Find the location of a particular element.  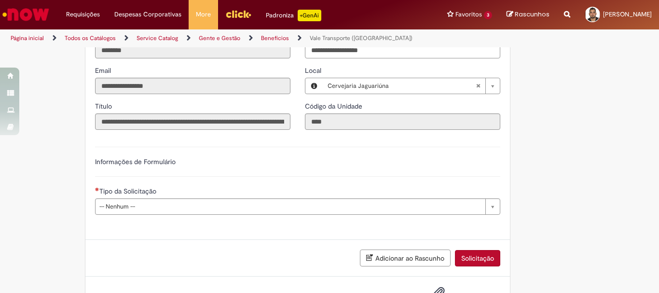

label: Somente leitura - Título is located at coordinates (104, 106).